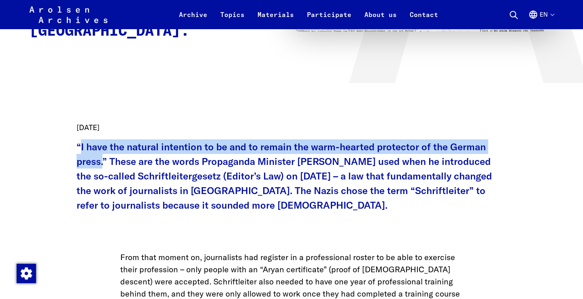 This screenshot has height=299, width=583. Describe the element at coordinates (308, 15) in the screenshot. I see `nav: Primary` at that location.